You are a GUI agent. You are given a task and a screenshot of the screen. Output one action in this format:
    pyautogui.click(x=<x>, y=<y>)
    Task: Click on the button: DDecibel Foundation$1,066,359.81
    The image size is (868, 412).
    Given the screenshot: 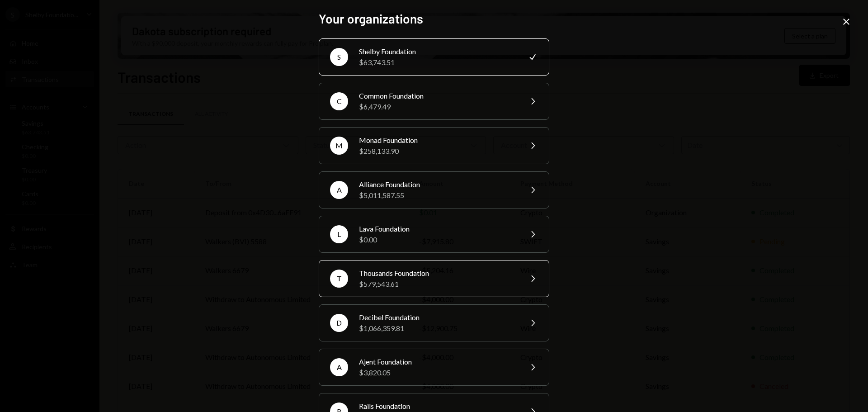 What is the action you would take?
    pyautogui.click(x=434, y=323)
    